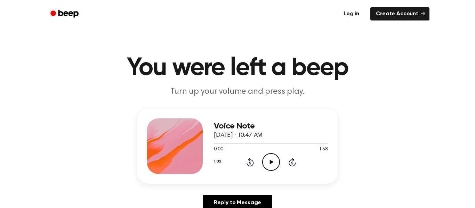 The width and height of the screenshot is (475, 208). What do you see at coordinates (400, 14) in the screenshot?
I see `a: Create Account` at bounding box center [400, 14].